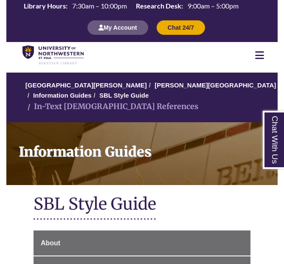 This screenshot has width=284, height=264. What do you see at coordinates (45, 6) in the screenshot?
I see `th: Library Hours:` at bounding box center [45, 6].